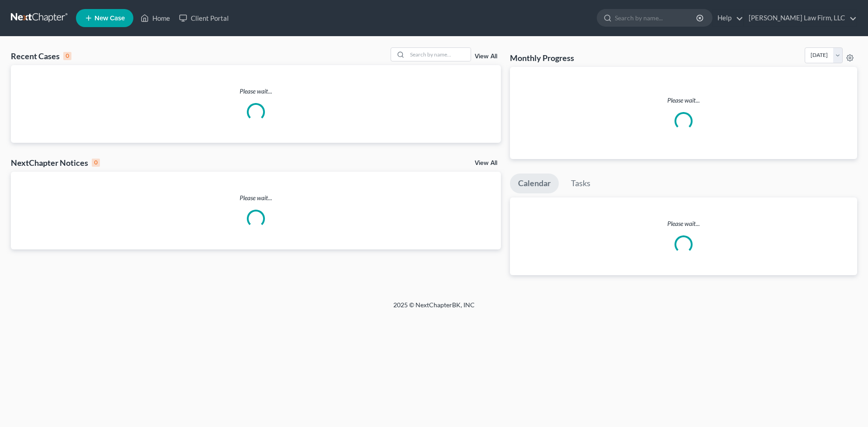 The width and height of the screenshot is (868, 427). What do you see at coordinates (204, 18) in the screenshot?
I see `a: Client Portal` at bounding box center [204, 18].